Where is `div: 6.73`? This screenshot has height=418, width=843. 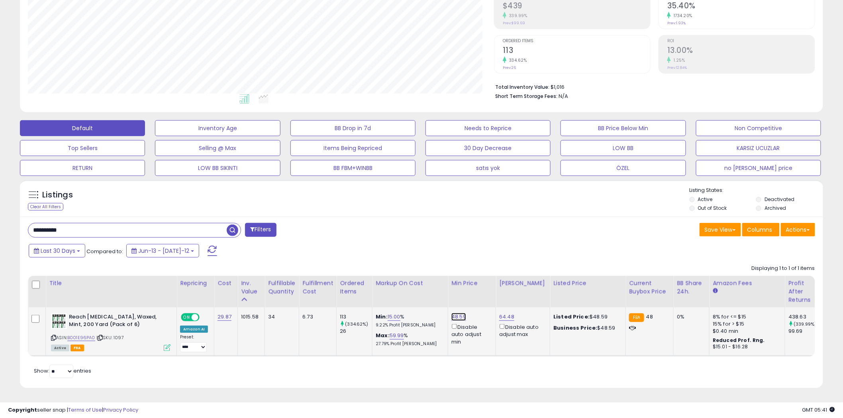
div: 6.73 is located at coordinates (316, 317).